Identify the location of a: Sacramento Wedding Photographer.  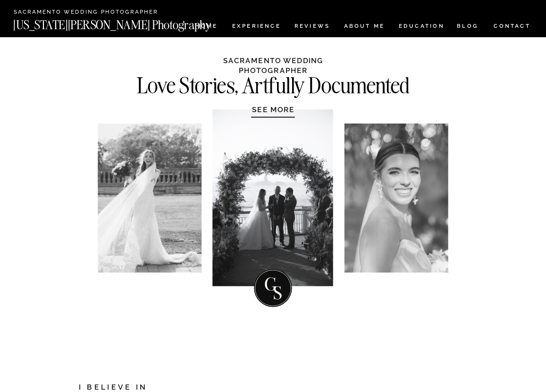
(94, 12).